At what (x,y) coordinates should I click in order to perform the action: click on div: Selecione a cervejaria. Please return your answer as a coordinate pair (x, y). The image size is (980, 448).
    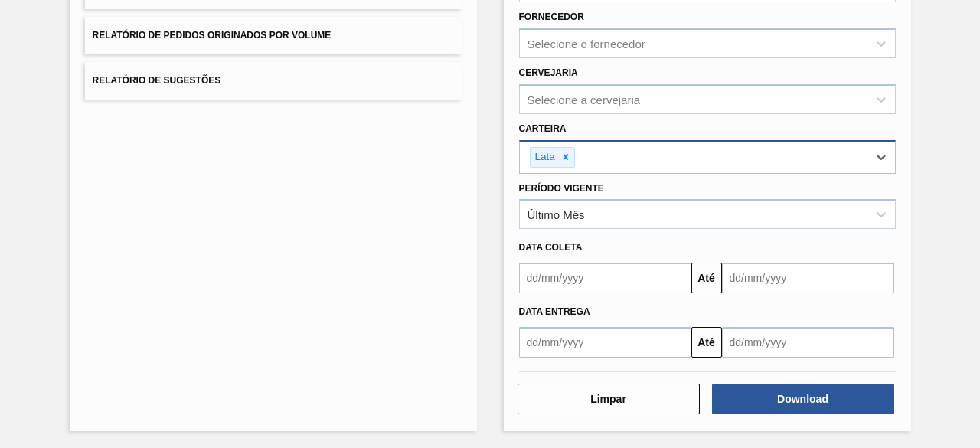
    Looking at the image, I should click on (584, 99).